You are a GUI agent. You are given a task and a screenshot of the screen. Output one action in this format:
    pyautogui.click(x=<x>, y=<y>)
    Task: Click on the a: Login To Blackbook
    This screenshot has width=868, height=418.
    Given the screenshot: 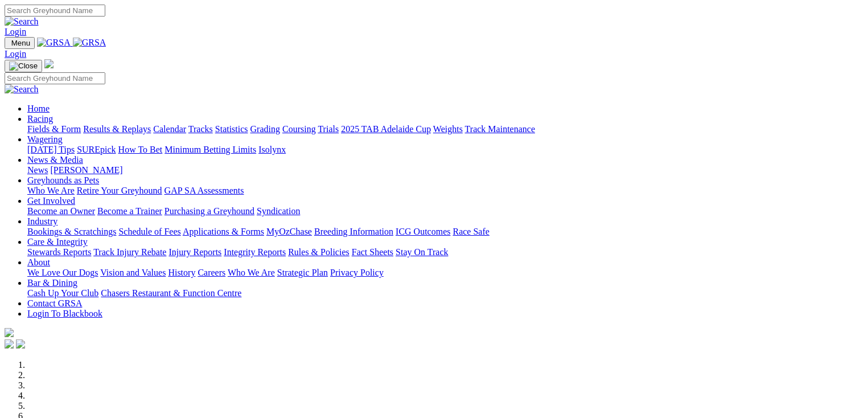 What is the action you would take?
    pyautogui.click(x=65, y=313)
    